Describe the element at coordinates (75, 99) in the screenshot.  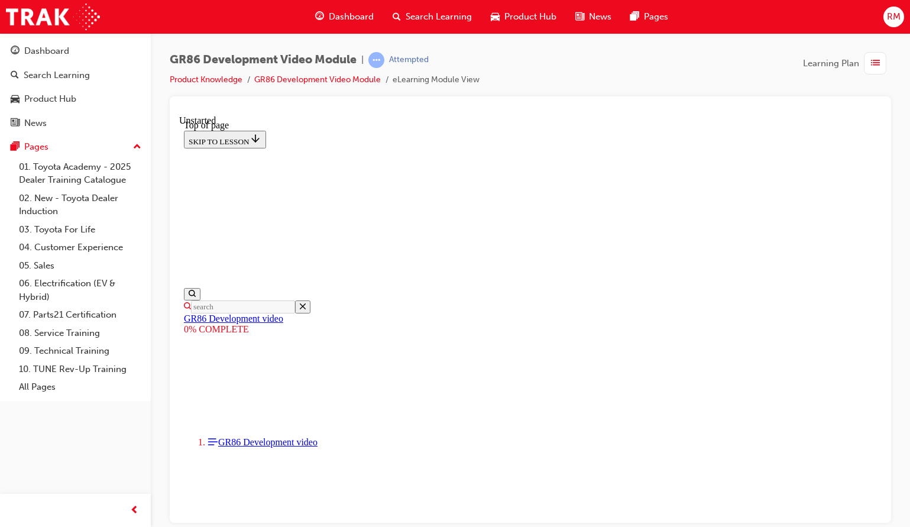
I see `a: Product Hub` at that location.